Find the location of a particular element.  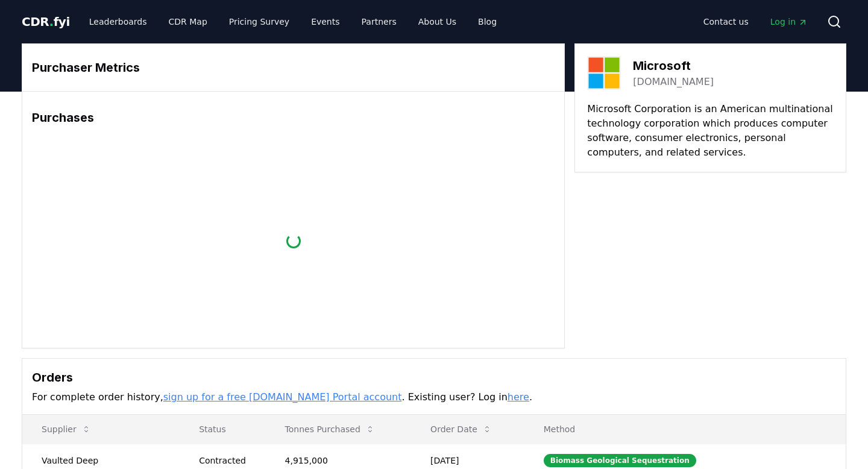

p: Status is located at coordinates (222, 429).